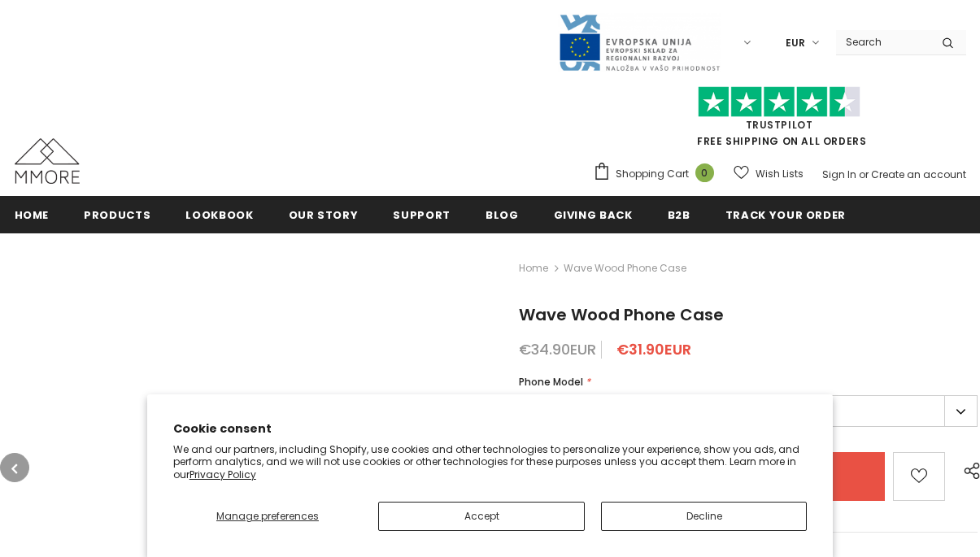 The image size is (980, 557). What do you see at coordinates (639, 43) in the screenshot?
I see `img: Javni Razpis` at bounding box center [639, 43].